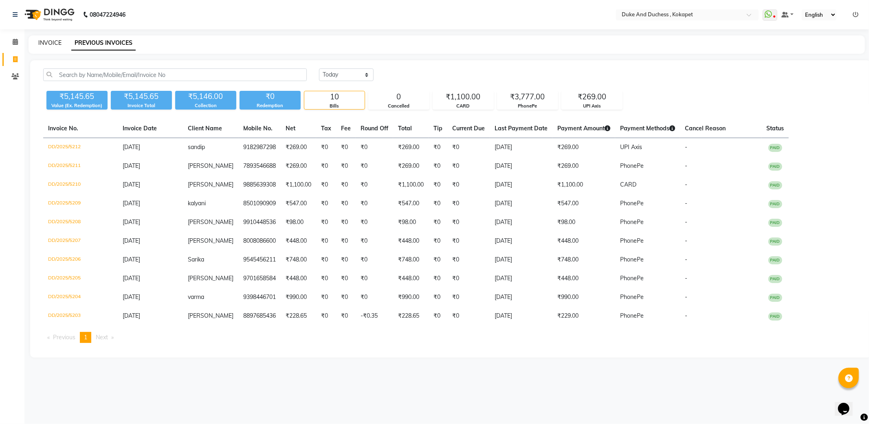 The width and height of the screenshot is (869, 424). Describe the element at coordinates (528, 97) in the screenshot. I see `div: ₹3,777.00` at that location.